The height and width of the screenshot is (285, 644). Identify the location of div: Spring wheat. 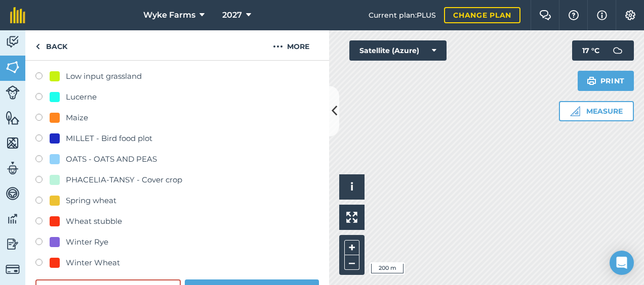
(91, 201).